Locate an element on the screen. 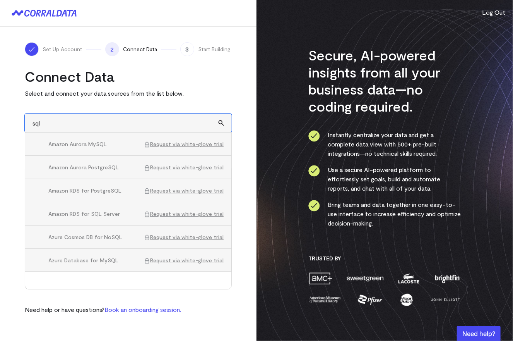 The width and height of the screenshot is (513, 341). span: Amazon RDS for PostgreSQL is located at coordinates (96, 190).